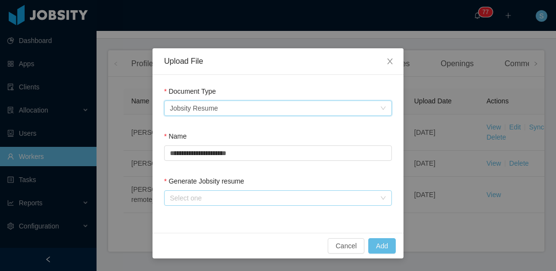 The image size is (556, 271). Describe the element at coordinates (390, 61) in the screenshot. I see `i: icon: close` at that location.